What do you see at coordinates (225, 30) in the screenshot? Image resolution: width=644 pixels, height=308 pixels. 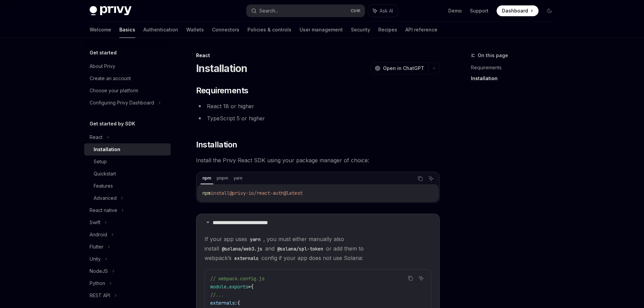 I see `a: Connectors` at bounding box center [225, 30].